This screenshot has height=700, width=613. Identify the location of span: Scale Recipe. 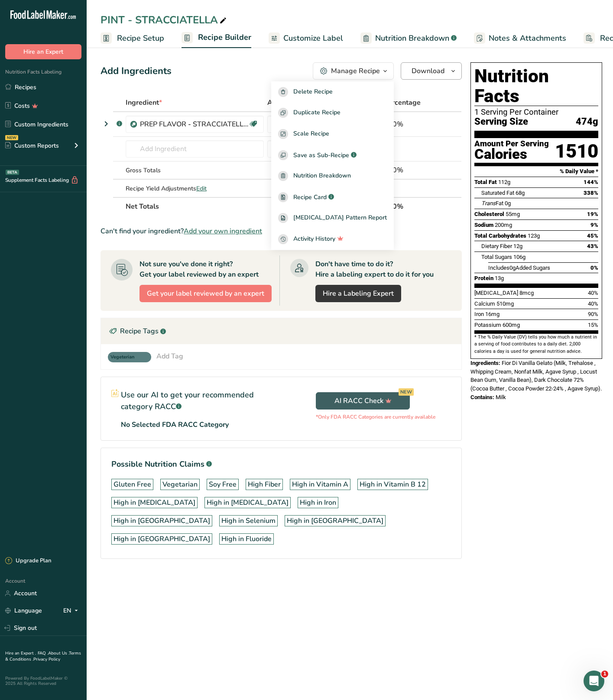
(311, 134).